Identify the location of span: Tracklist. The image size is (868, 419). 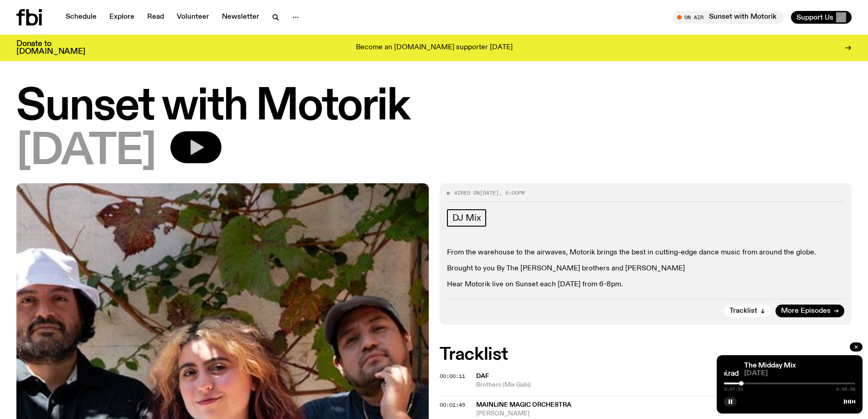
(743, 311).